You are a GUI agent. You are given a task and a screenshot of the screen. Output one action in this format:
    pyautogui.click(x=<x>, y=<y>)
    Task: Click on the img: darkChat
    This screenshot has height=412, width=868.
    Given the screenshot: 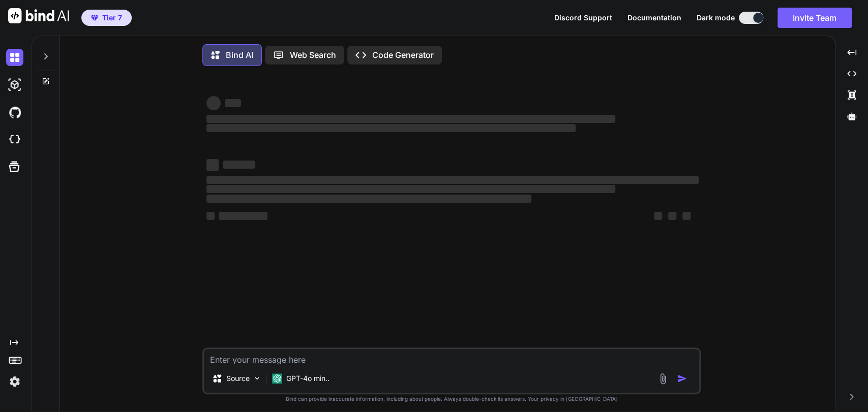 What is the action you would take?
    pyautogui.click(x=15, y=57)
    